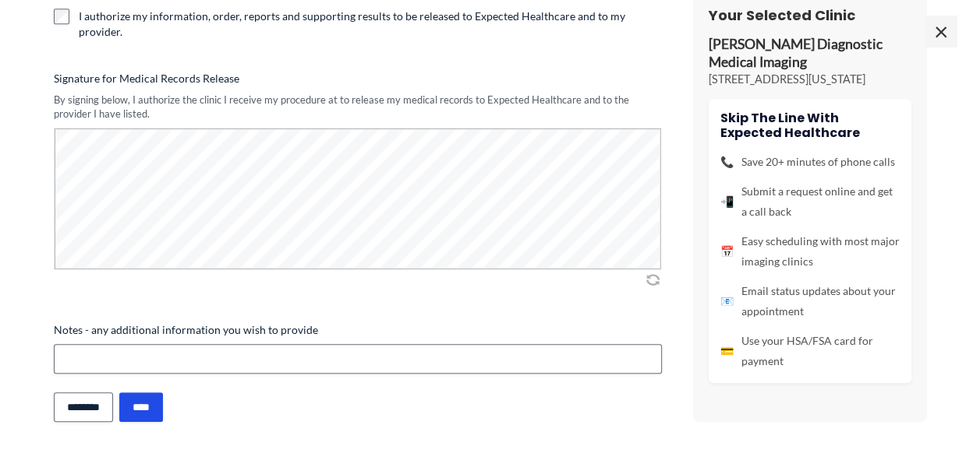 This screenshot has height=453, width=980. I want to click on li: Submit a request online and get a call back, so click(810, 202).